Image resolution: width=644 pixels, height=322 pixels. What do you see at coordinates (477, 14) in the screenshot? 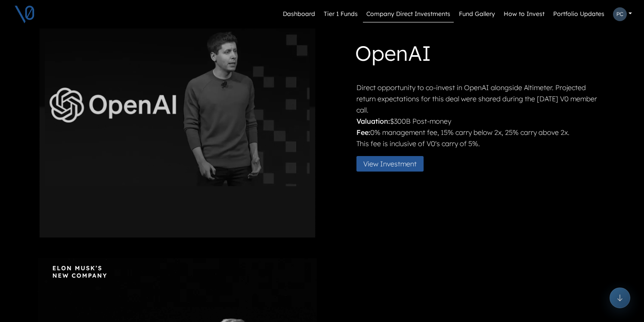
I see `a: Fund Gallery` at bounding box center [477, 14].